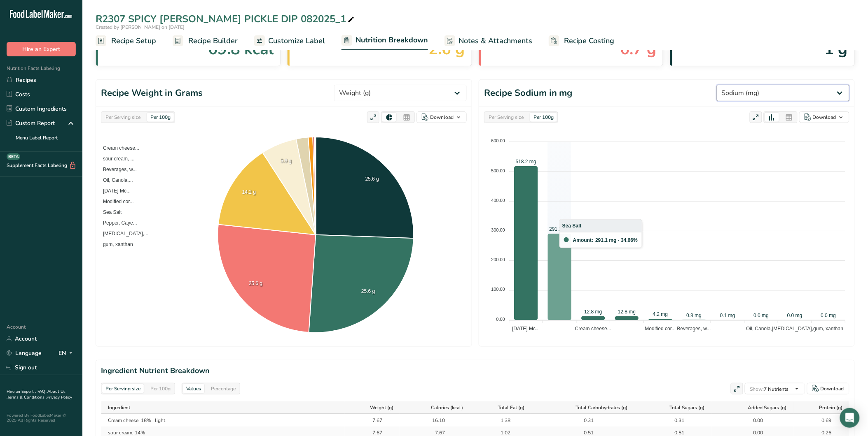  I want to click on a: About Us ., so click(36, 394).